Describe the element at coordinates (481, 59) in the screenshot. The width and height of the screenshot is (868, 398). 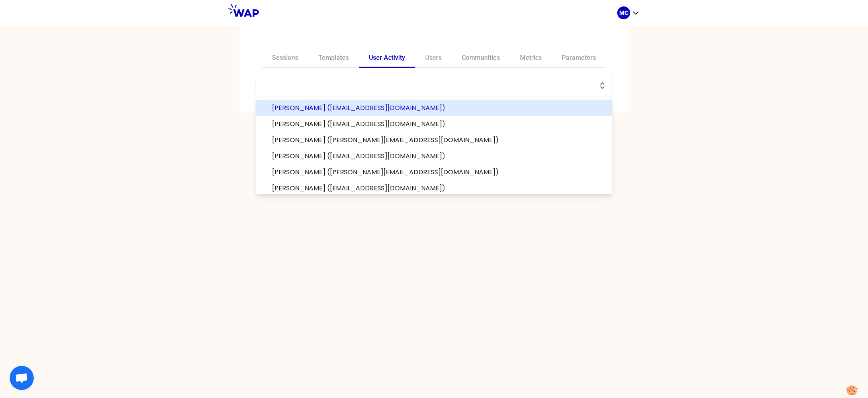
I see `a: Communities` at that location.